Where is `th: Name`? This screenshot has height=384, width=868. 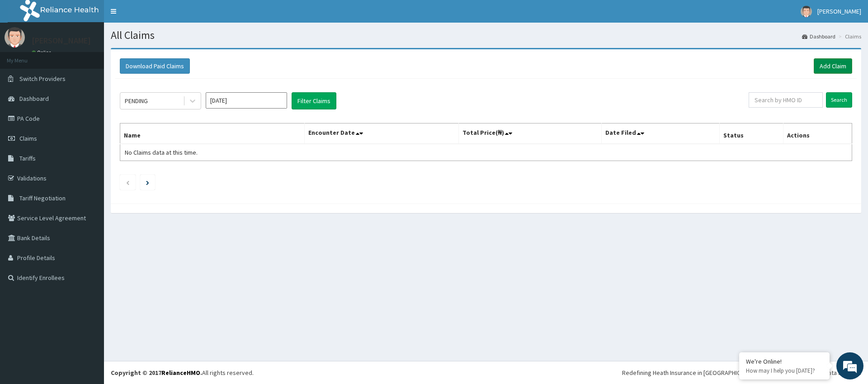 th: Name is located at coordinates (212, 134).